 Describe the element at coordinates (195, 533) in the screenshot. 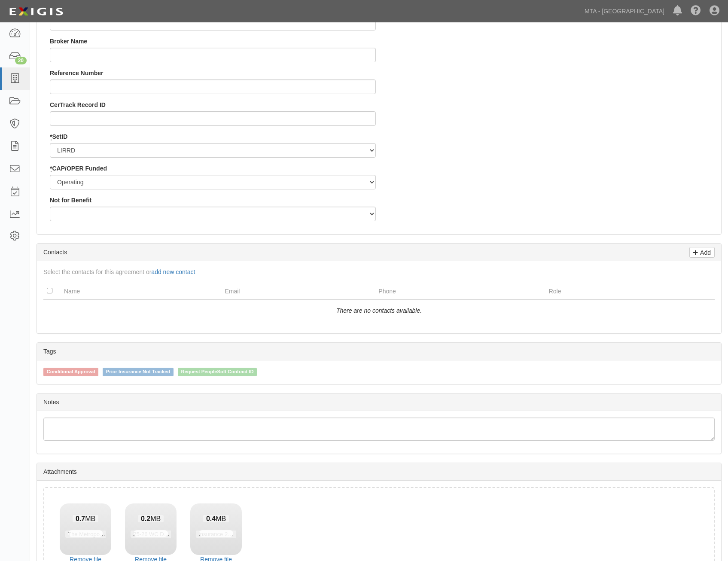

I see `span: 25-26 WC Declarations_Hawk Ridge Systems.pdf` at that location.